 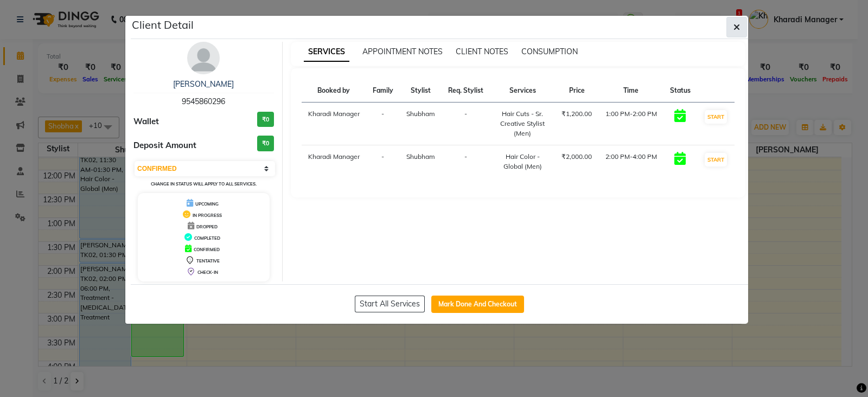 I want to click on button: Start All Services, so click(x=390, y=304).